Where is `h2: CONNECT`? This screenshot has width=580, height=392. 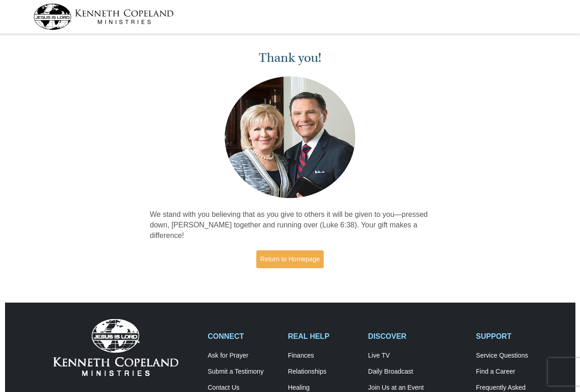
h2: CONNECT is located at coordinates (243, 336).